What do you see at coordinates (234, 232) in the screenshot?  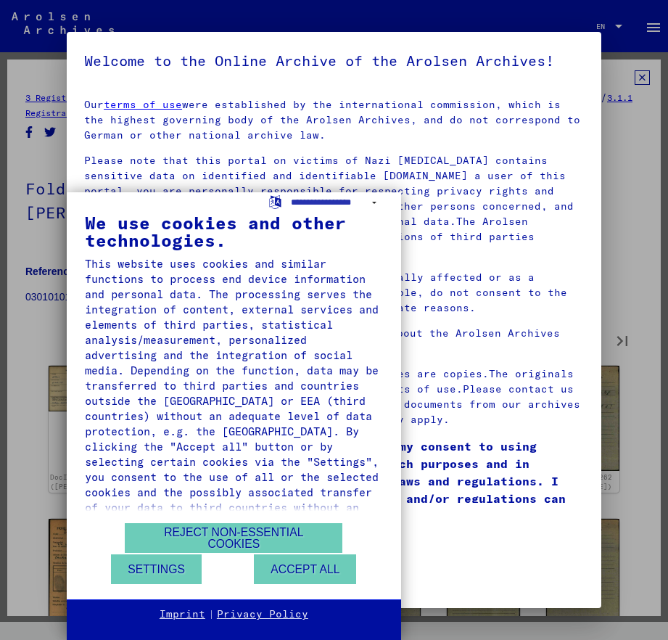 I see `div: We use cookies and other technologies.` at bounding box center [234, 232].